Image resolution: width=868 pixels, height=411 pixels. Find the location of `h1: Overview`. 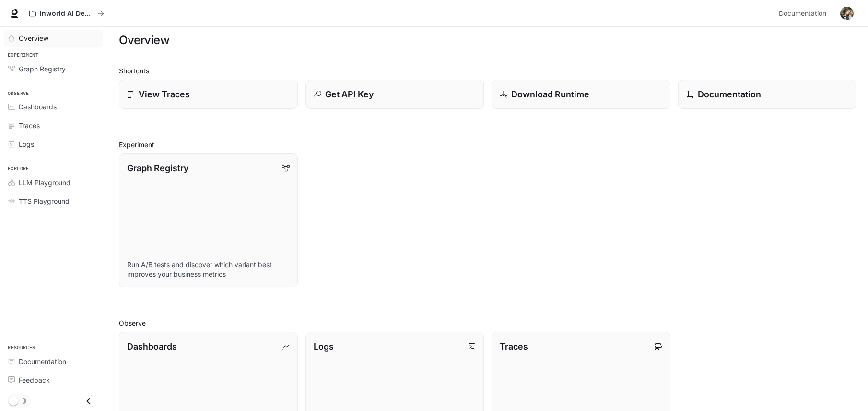

h1: Overview is located at coordinates (144, 40).